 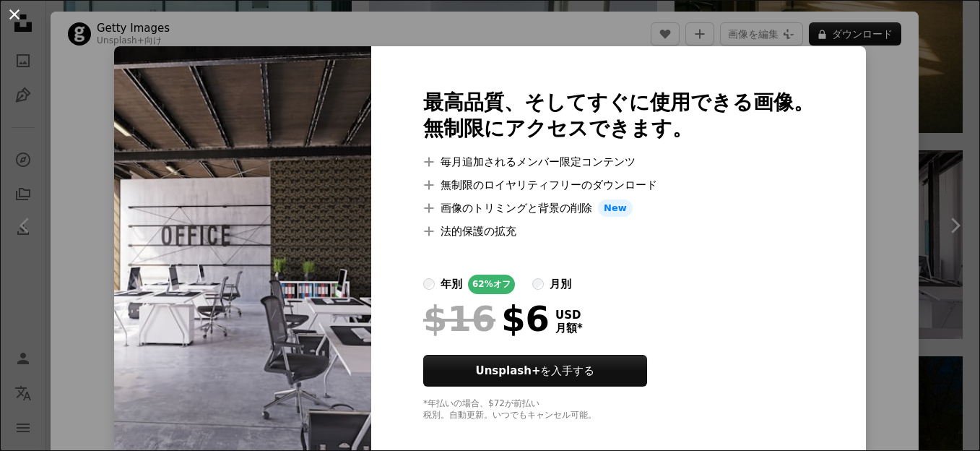 What do you see at coordinates (618, 208) in the screenshot?
I see `li: 画像のトリミングと背景の削除` at bounding box center [618, 208].